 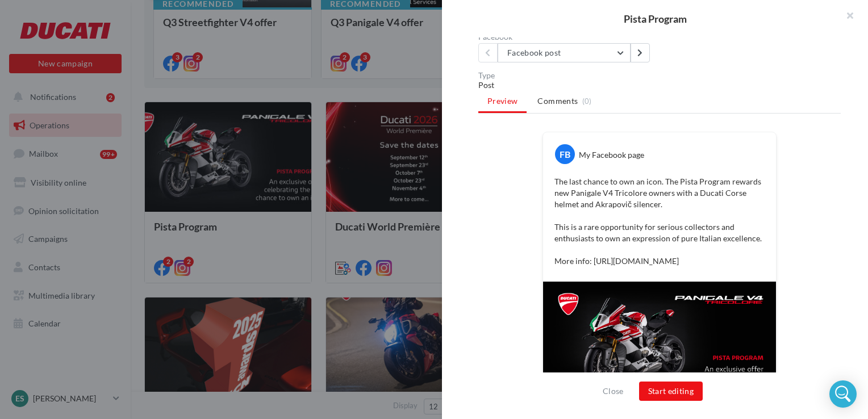 I want to click on div: FB, so click(x=565, y=154).